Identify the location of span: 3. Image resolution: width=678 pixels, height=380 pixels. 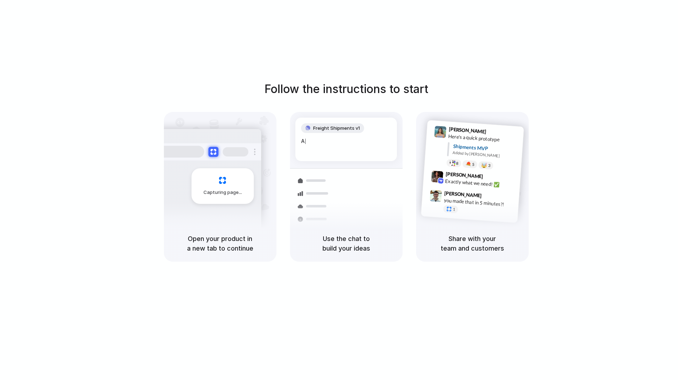
(489, 165).